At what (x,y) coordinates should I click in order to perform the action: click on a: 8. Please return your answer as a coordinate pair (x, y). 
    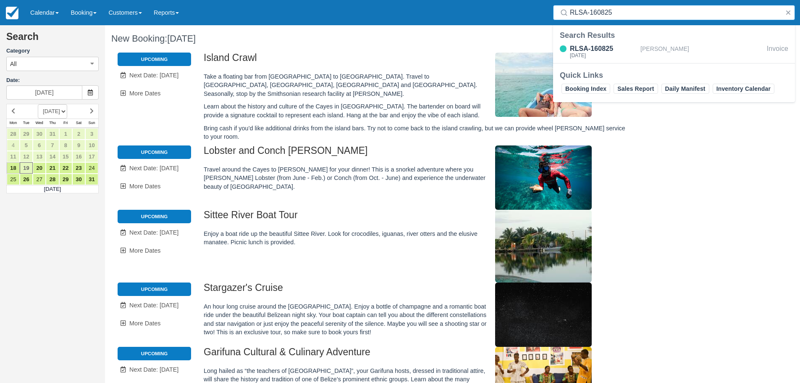
    Looking at the image, I should click on (66, 145).